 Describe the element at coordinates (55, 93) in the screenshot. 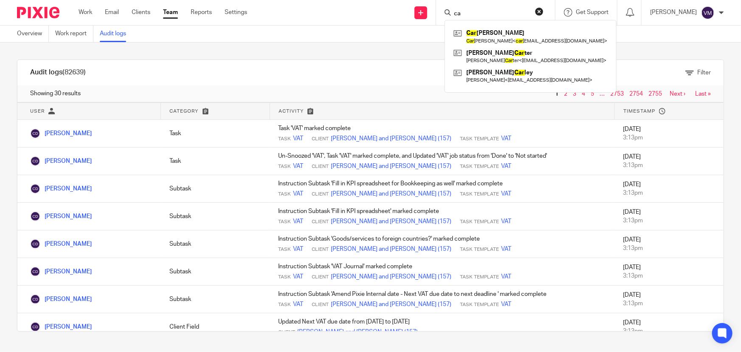

I see `span: Showing 30 results` at that location.